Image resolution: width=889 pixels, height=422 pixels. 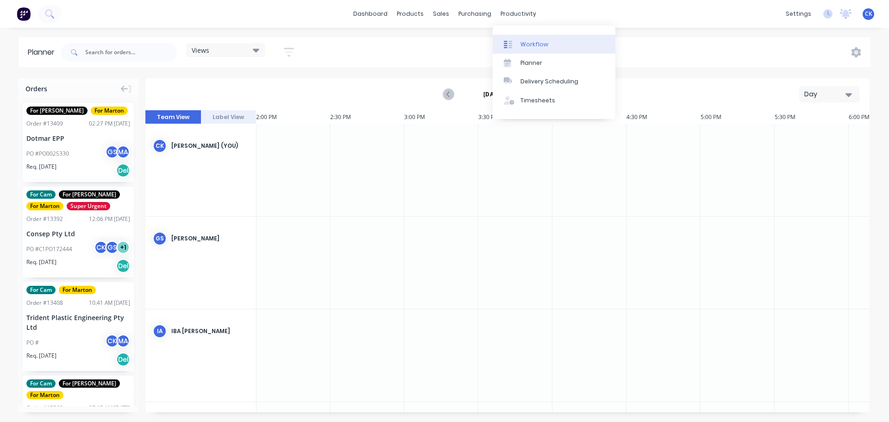 I want to click on div: 3:00 PM, so click(x=441, y=117).